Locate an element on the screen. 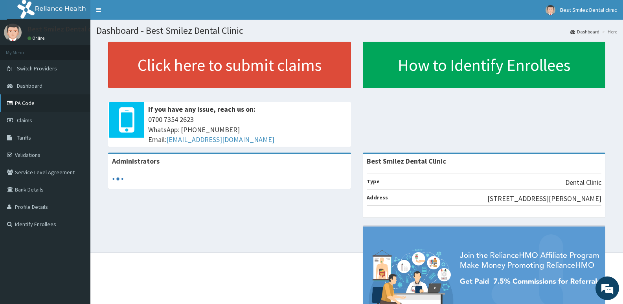 This screenshot has height=304, width=623. span: Dashboard is located at coordinates (29, 86).